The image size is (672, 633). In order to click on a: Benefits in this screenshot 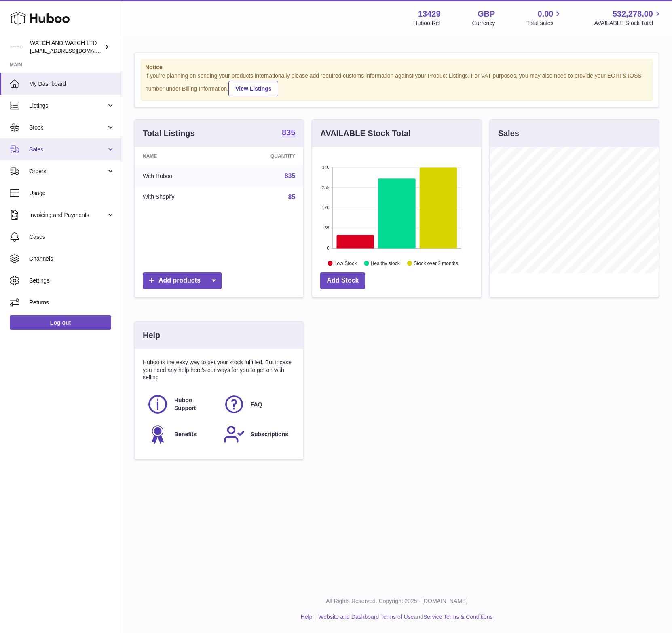, I will do `click(181, 434)`.